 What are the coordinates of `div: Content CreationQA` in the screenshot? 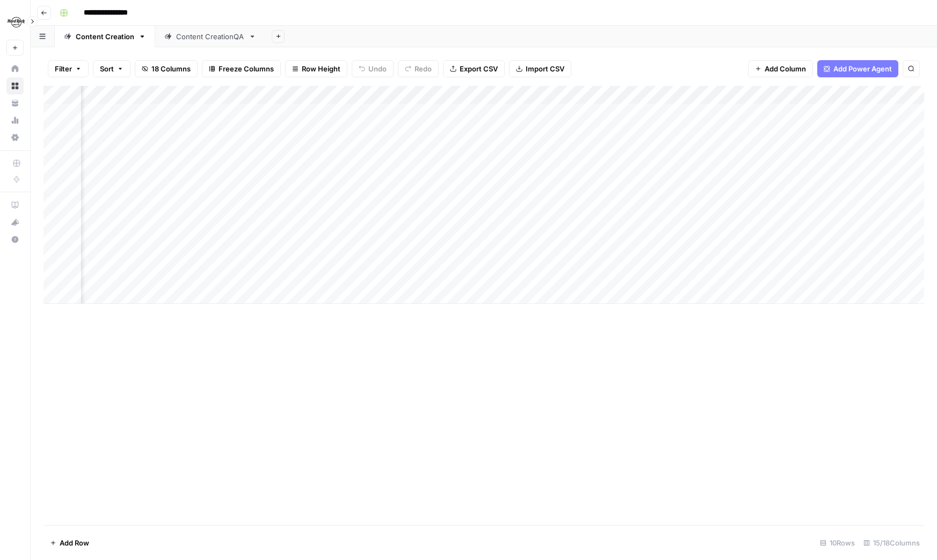 It's located at (210, 37).